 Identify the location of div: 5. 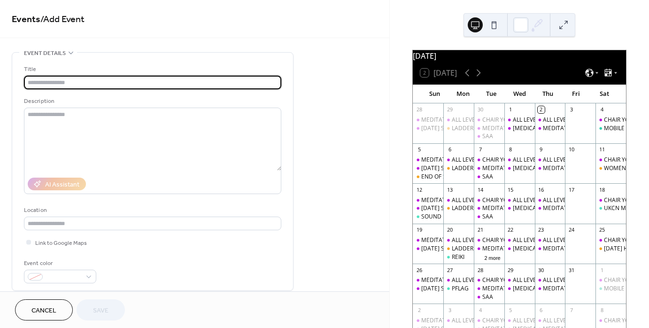
(419, 149).